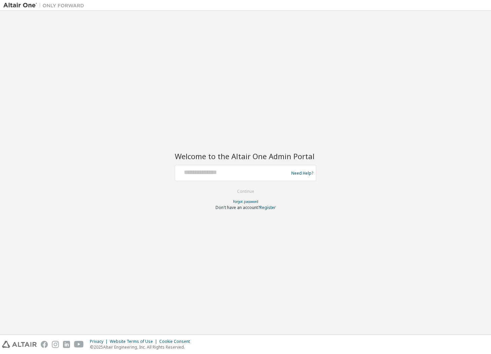 The width and height of the screenshot is (491, 354). I want to click on div: Privacy, so click(100, 342).